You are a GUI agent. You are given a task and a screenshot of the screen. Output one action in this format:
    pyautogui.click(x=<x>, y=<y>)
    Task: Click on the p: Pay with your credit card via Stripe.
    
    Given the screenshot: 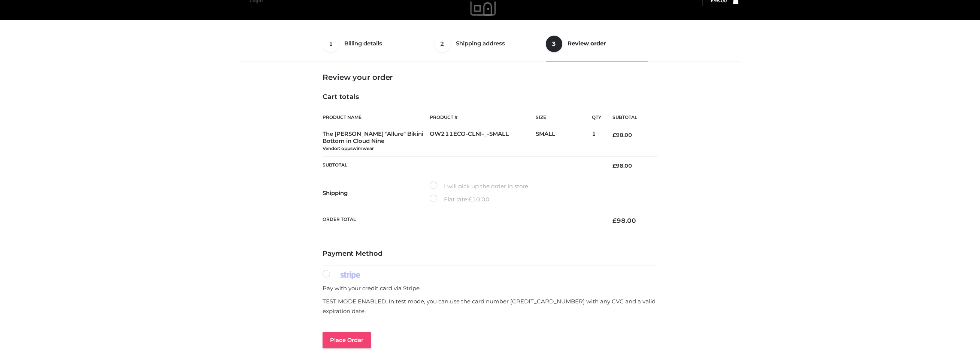 What is the action you would take?
    pyautogui.click(x=490, y=288)
    